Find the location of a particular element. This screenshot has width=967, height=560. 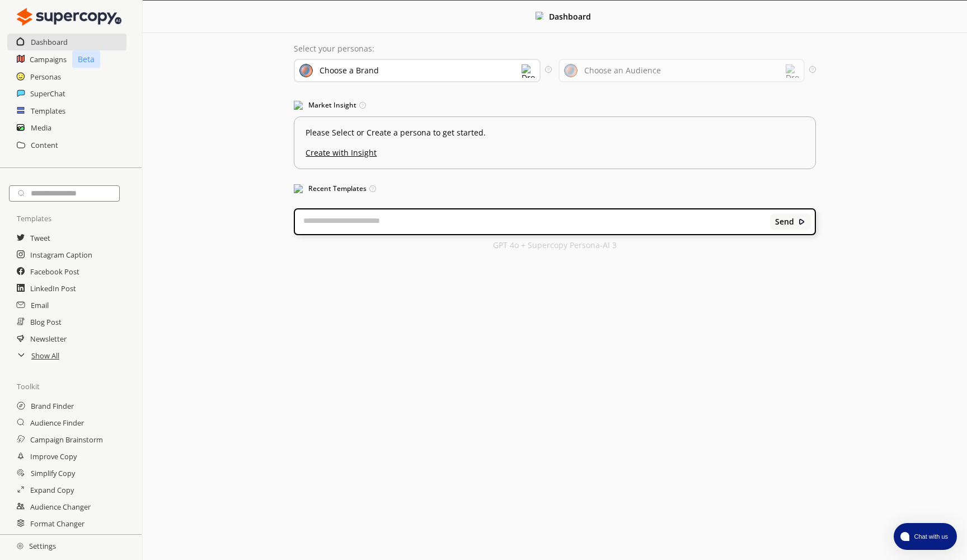

a: Format Changer is located at coordinates (57, 523).